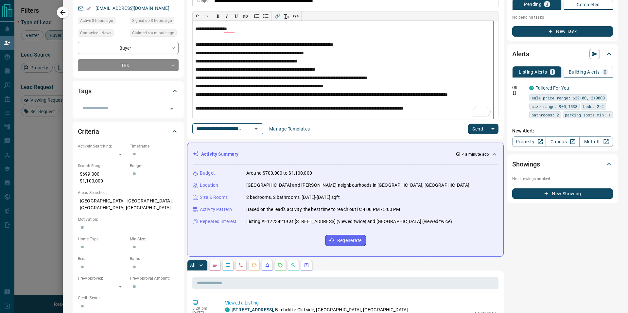 The height and width of the screenshot is (313, 628). Describe the element at coordinates (214, 197) in the screenshot. I see `p: Size & Rooms` at that location.